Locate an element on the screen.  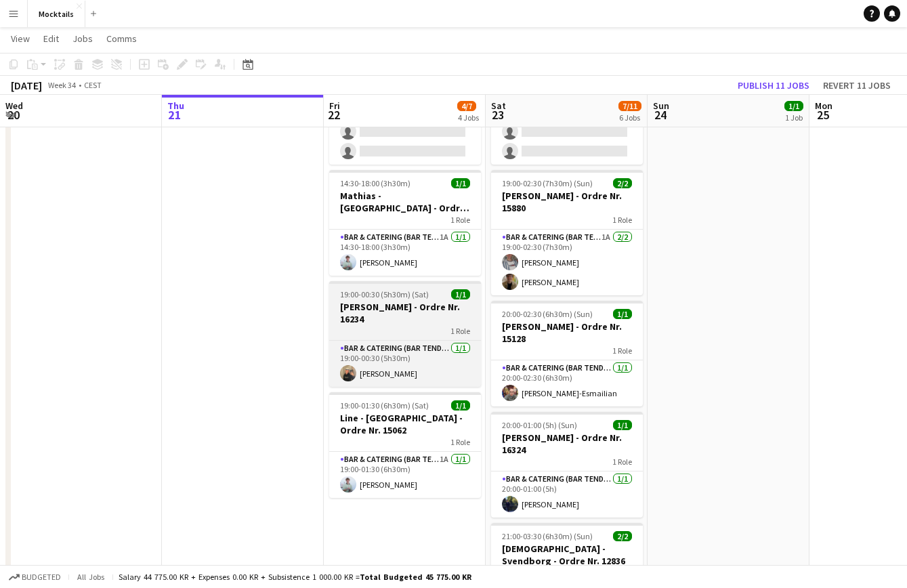
a: View is located at coordinates (20, 39).